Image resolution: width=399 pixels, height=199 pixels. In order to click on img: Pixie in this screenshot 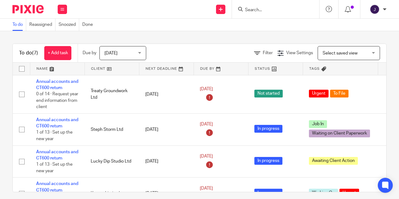, I will do `click(28, 9)`.